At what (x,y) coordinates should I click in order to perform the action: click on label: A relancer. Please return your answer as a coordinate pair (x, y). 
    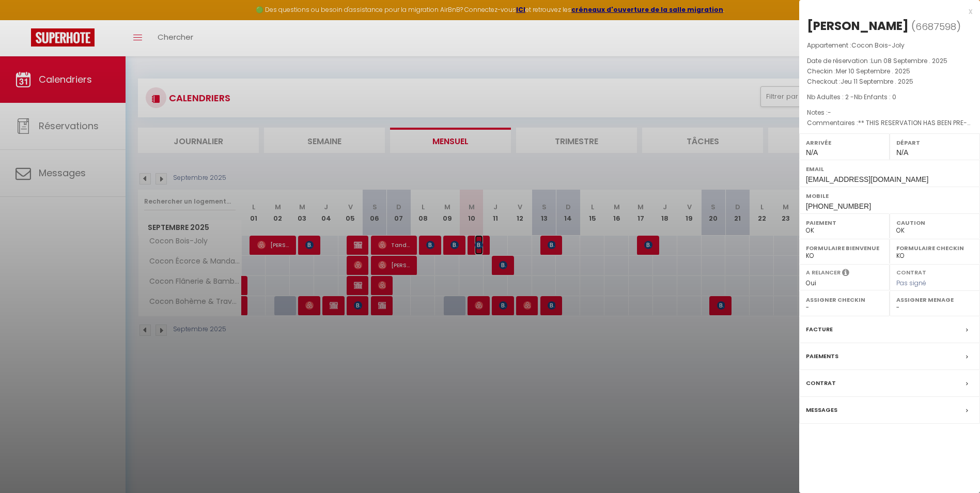
    Looking at the image, I should click on (823, 272).